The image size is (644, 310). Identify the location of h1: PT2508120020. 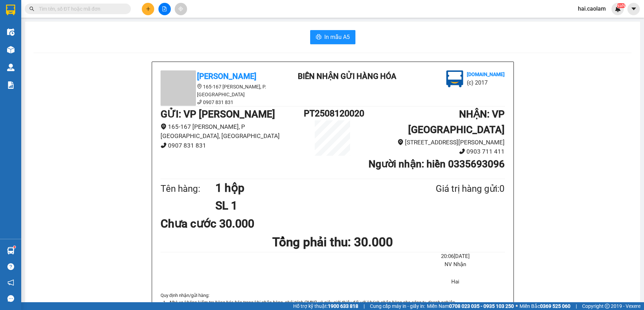
(333, 113).